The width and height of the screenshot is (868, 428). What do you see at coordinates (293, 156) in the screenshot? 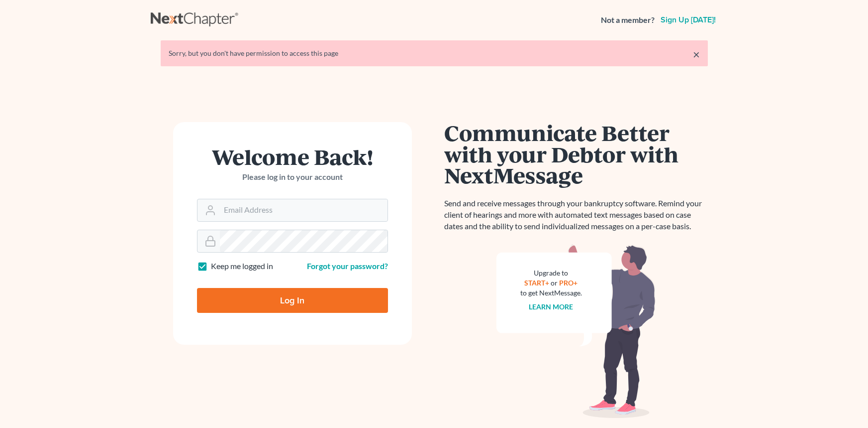
I see `h1: Welcome Back!` at bounding box center [293, 156].